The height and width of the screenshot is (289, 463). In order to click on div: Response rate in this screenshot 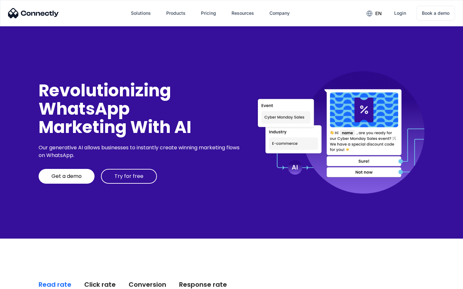, I will do `click(203, 285)`.